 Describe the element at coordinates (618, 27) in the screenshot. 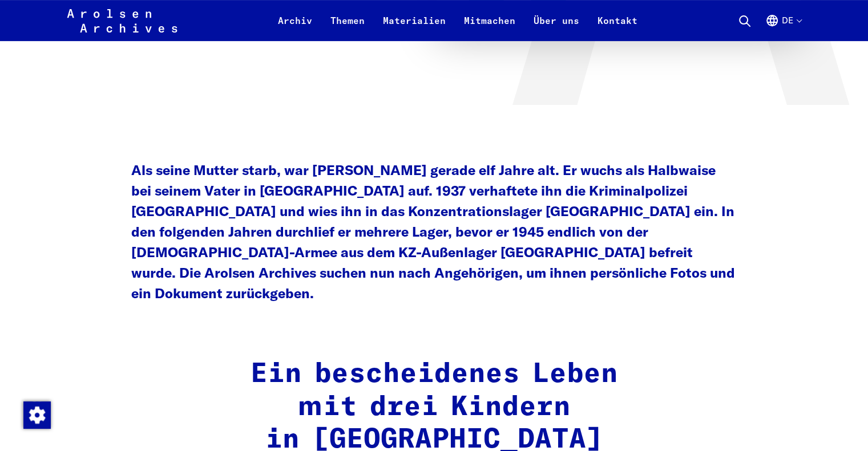

I see `a: Kontakt` at that location.